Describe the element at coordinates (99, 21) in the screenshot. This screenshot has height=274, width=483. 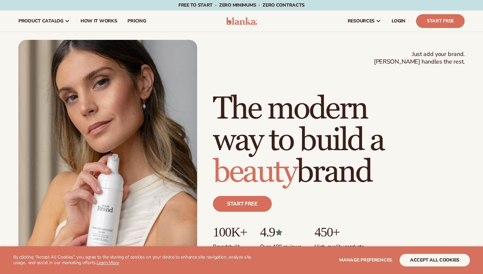
I see `a: How It Works` at that location.